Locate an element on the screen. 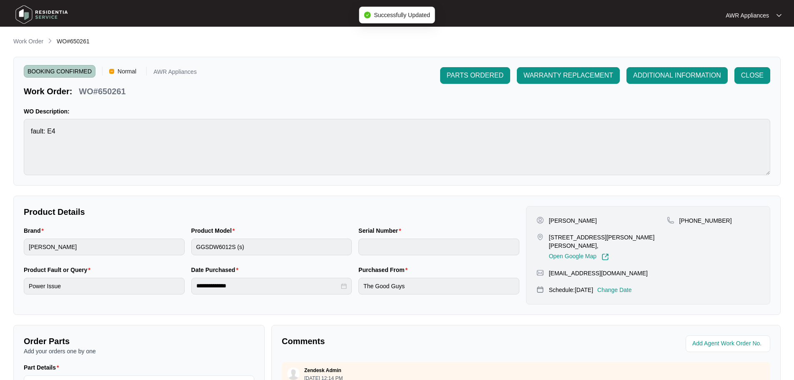 The image size is (794, 380). span: ADDITIONAL INFORMATION is located at coordinates (677, 75).